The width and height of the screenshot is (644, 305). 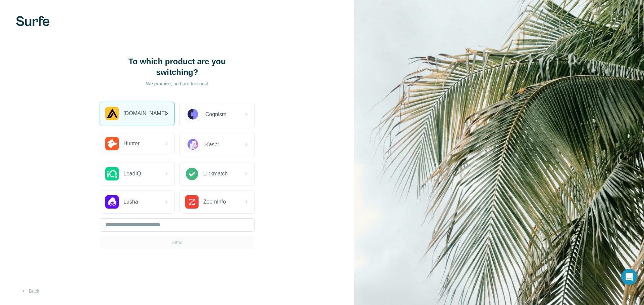 I want to click on img: Hunter.io Logo, so click(x=112, y=144).